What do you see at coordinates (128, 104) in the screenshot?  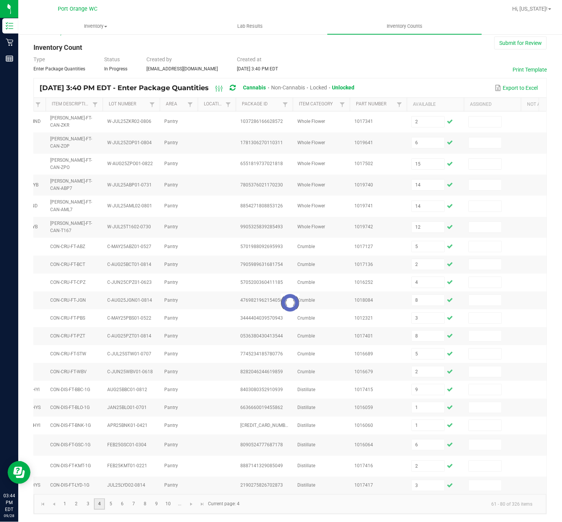 I see `a: Lot NumberSortable` at bounding box center [128, 104].